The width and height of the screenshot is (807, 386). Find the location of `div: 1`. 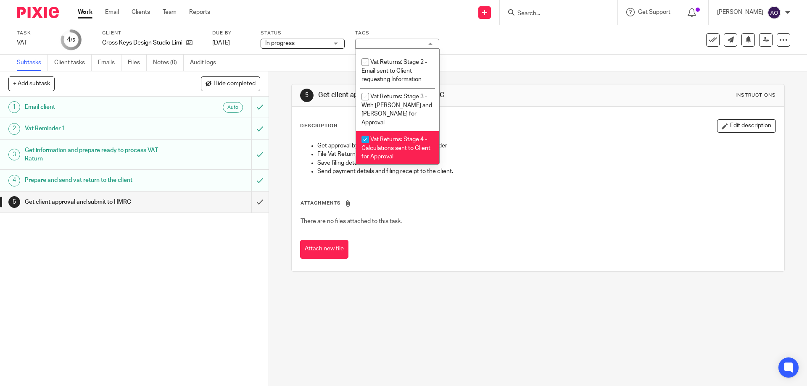

div: 1 is located at coordinates (14, 107).